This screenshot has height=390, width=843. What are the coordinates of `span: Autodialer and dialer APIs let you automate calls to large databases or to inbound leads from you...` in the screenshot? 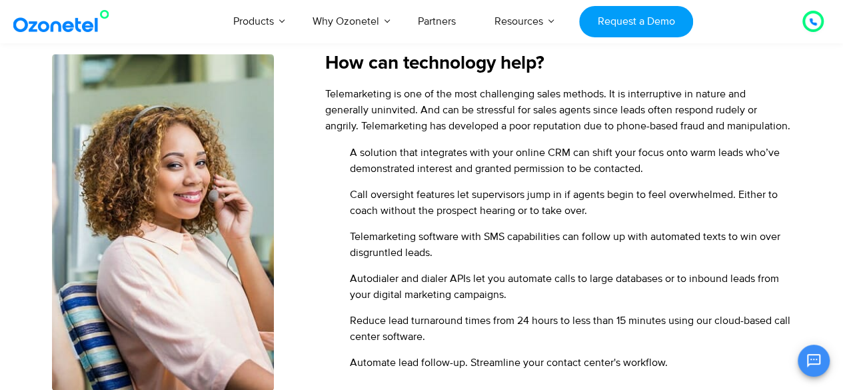 It's located at (568, 287).